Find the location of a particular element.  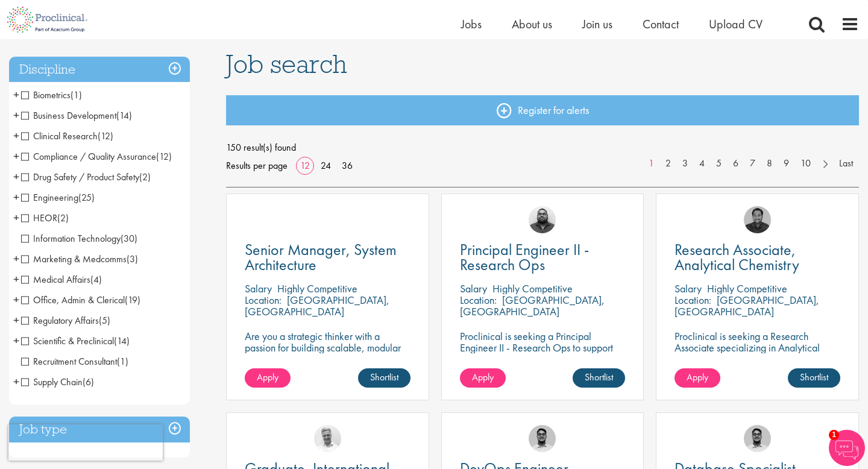

h3: Discipline is located at coordinates (99, 69).